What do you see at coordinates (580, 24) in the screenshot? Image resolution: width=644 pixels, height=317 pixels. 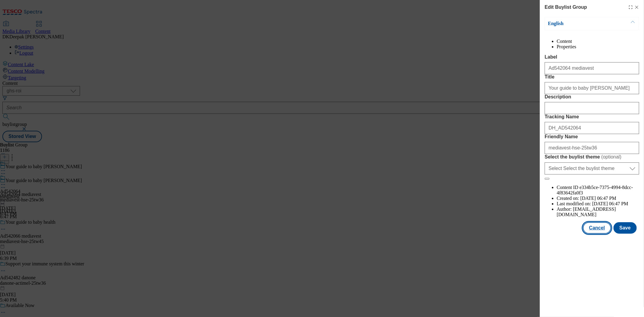 I see `p: English` at bounding box center [580, 24].